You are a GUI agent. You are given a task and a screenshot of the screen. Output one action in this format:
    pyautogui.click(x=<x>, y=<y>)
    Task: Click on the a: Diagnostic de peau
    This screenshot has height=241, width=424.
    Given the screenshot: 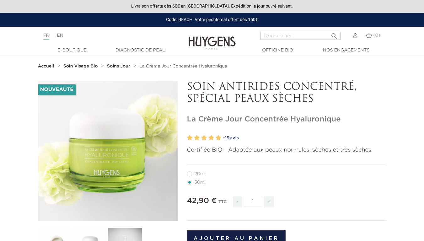 What is the action you would take?
    pyautogui.click(x=141, y=50)
    